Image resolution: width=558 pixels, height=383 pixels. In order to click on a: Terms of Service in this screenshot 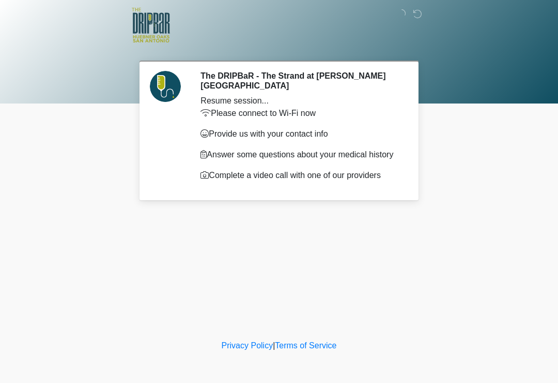, I will do `click(306, 345)`.